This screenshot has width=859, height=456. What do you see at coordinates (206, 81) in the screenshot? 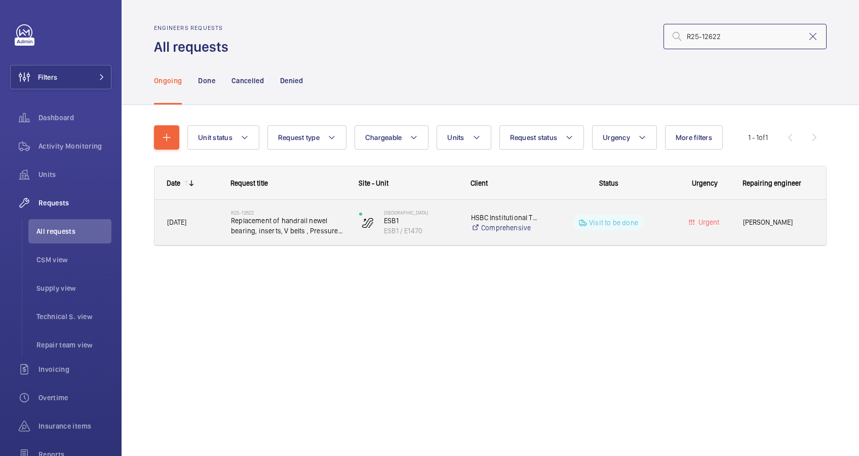
I see `p: Done` at bounding box center [206, 81].